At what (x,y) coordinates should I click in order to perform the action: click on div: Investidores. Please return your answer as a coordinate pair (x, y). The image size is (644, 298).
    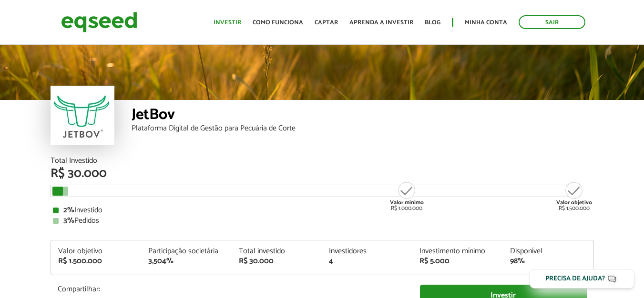
    Looking at the image, I should click on (367, 252).